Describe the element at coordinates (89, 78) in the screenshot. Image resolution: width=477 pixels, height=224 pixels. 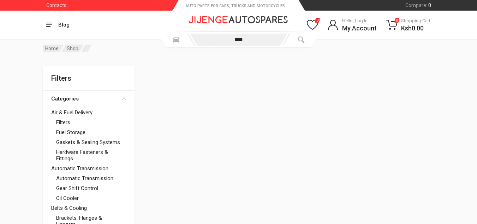
I see `h4: Filters` at that location.